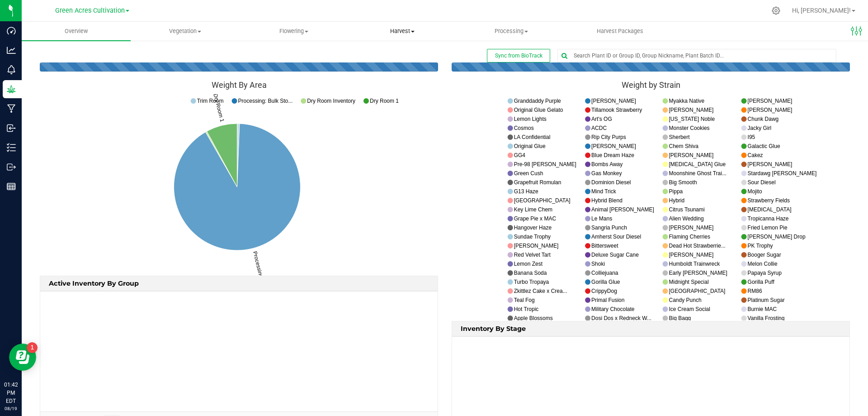  I want to click on text: Galactic Glue, so click(764, 146).